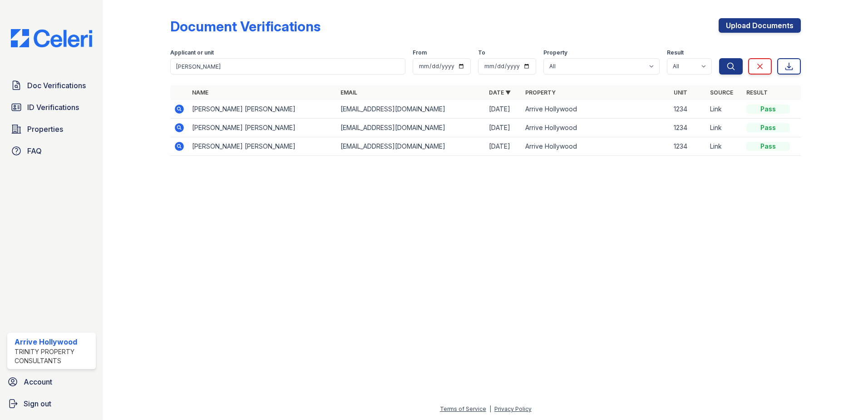 Image resolution: width=868 pixels, height=420 pixels. What do you see at coordinates (245, 27) in the screenshot?
I see `div: Document Verifications` at bounding box center [245, 27].